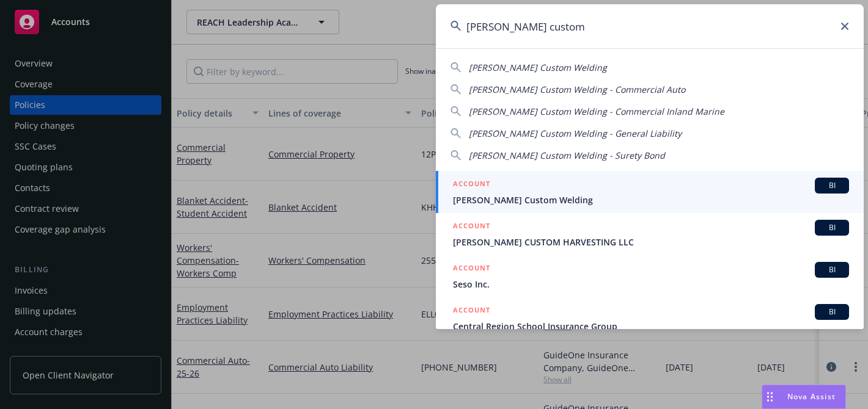 Image resolution: width=868 pixels, height=409 pixels. What do you see at coordinates (650, 27) in the screenshot?
I see `input: Search...` at bounding box center [650, 27].